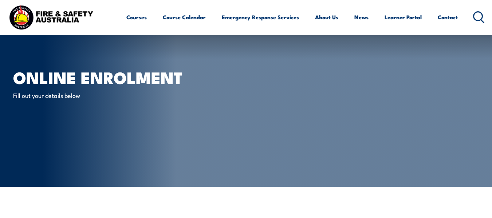 The height and width of the screenshot is (218, 492). Describe the element at coordinates (403, 17) in the screenshot. I see `a: Learner Portal` at that location.